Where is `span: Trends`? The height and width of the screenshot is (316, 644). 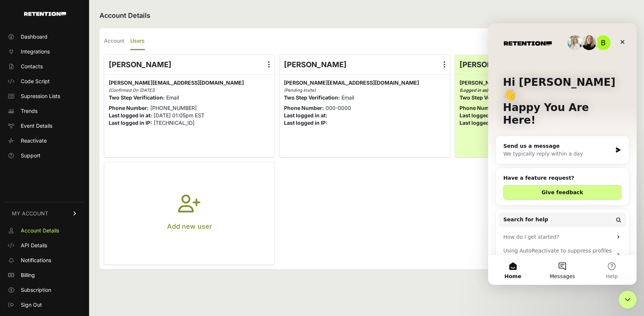 span: Trends is located at coordinates (29, 111).